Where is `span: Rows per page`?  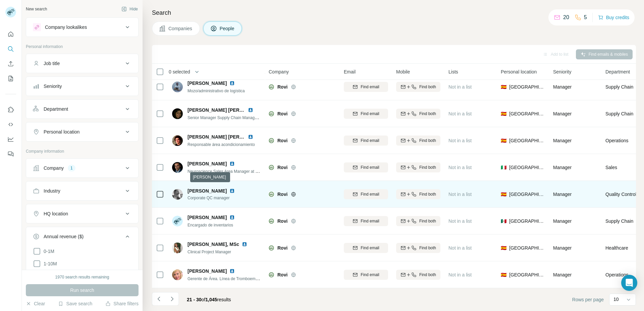 span: Rows per page is located at coordinates (588, 300).